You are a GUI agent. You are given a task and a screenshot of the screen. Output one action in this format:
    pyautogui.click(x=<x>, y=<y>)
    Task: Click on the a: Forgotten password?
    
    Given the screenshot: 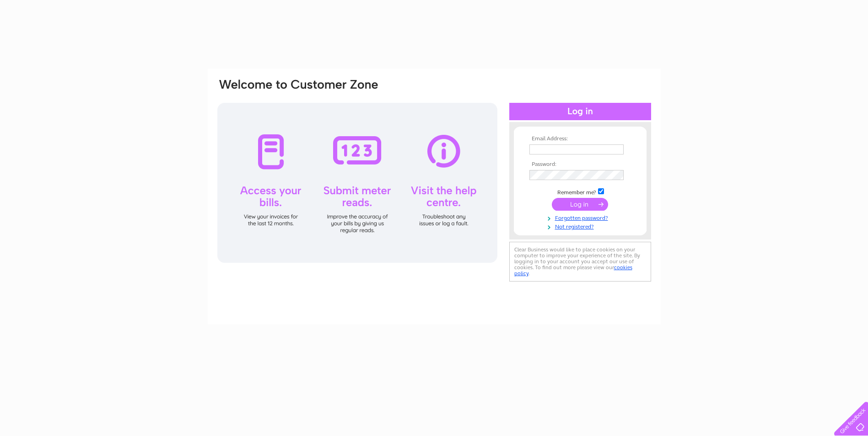 What is the action you would take?
    pyautogui.click(x=581, y=217)
    